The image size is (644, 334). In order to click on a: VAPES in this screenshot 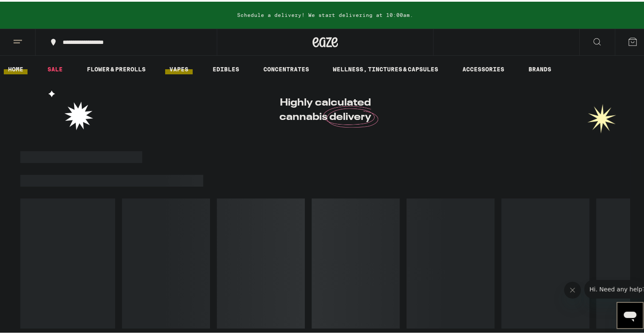, I will do `click(178, 68)`.